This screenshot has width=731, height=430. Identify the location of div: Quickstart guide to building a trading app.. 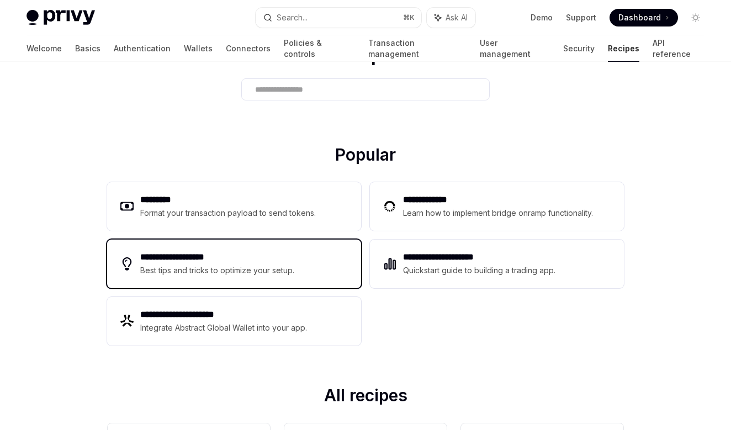
(479, 270).